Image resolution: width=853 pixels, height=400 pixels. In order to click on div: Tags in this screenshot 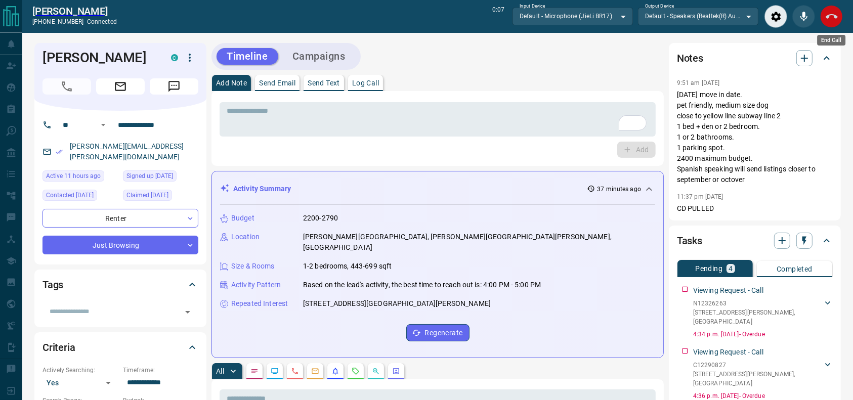, I will do `click(120, 285)`.